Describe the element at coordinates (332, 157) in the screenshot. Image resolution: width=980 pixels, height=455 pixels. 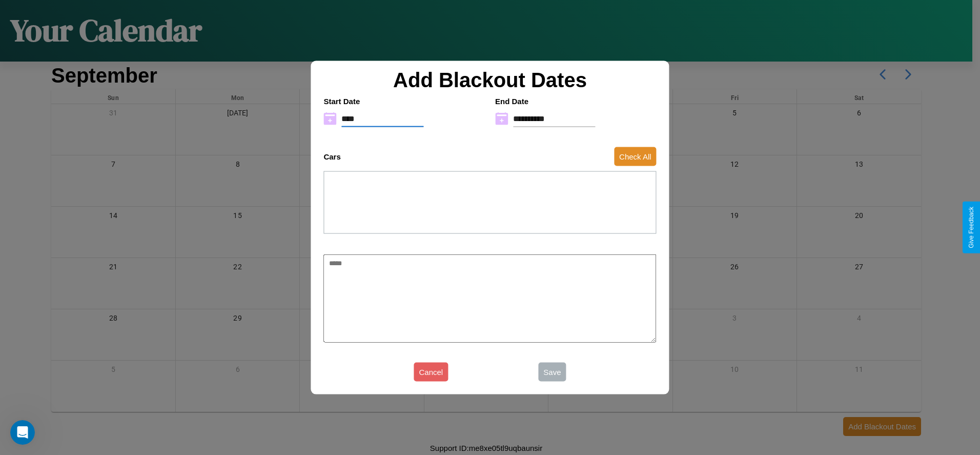
I see `h4: Cars` at that location.